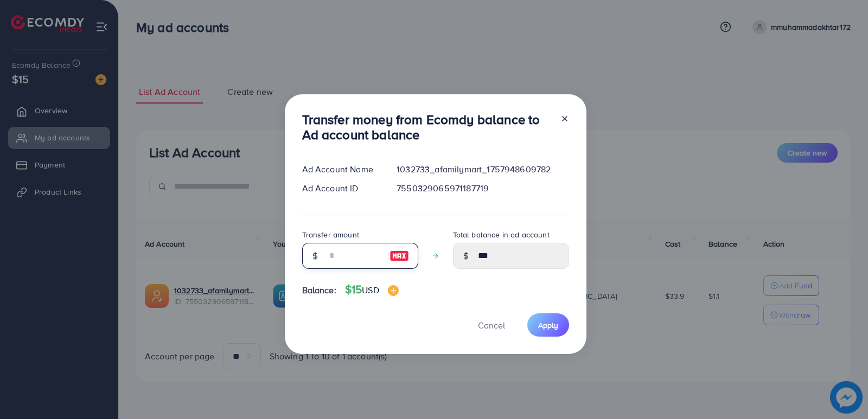  I want to click on h4: $15, so click(371, 290).